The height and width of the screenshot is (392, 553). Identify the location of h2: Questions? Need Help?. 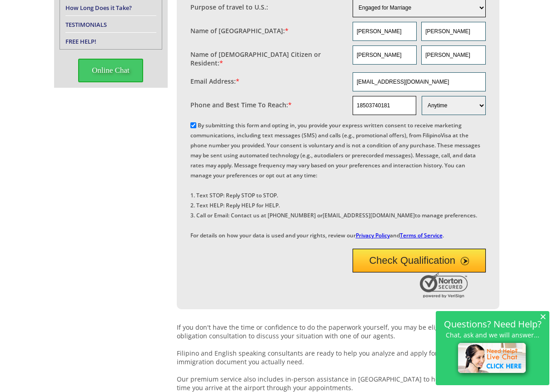
(493, 324).